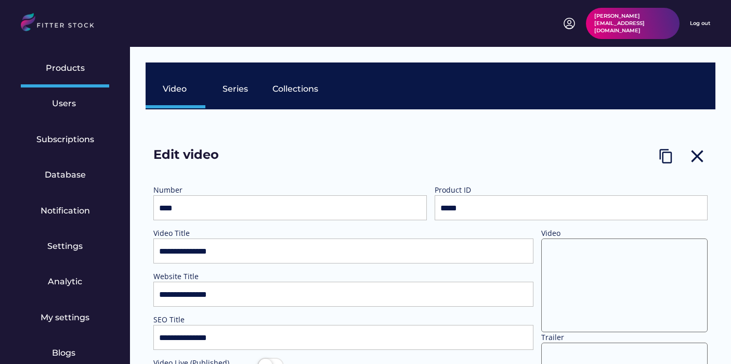  Describe the element at coordinates (697, 156) in the screenshot. I see `text: close` at that location.